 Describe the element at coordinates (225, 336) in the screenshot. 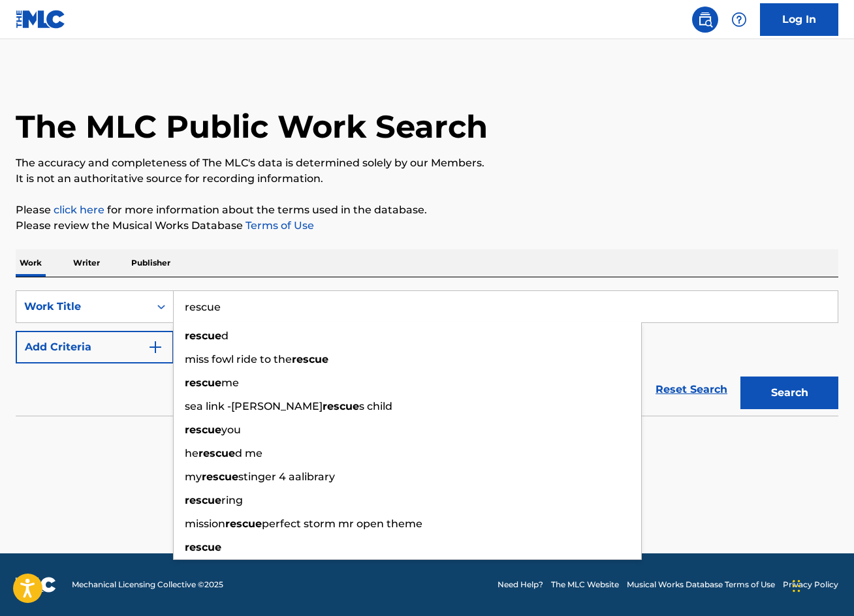

I see `span: d` at that location.